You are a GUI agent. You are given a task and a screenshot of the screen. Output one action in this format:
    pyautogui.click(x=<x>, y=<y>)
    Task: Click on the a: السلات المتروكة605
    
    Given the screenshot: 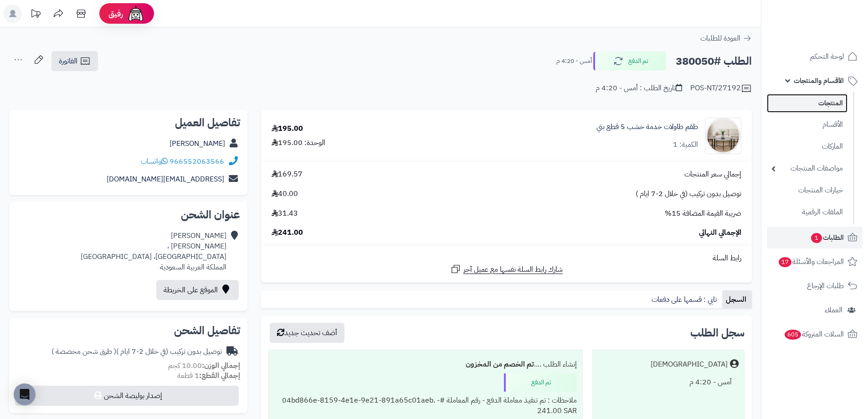 What is the action you would take?
    pyautogui.click(x=814, y=334)
    